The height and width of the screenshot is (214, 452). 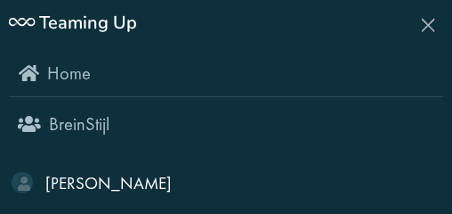 I want to click on span: Info, so click(x=61, y=174).